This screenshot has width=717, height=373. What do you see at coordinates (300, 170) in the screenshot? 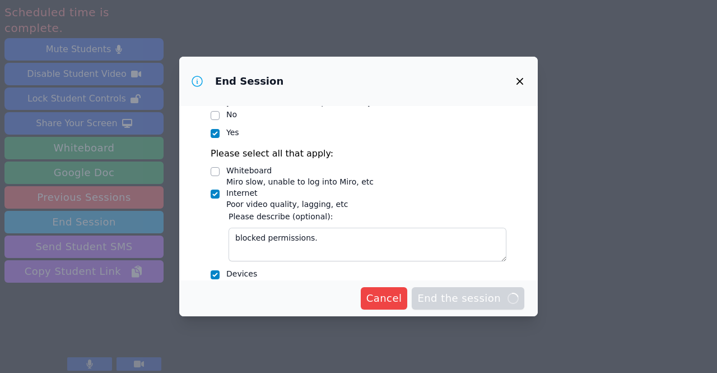
I see `div: Whiteboard` at bounding box center [300, 170].